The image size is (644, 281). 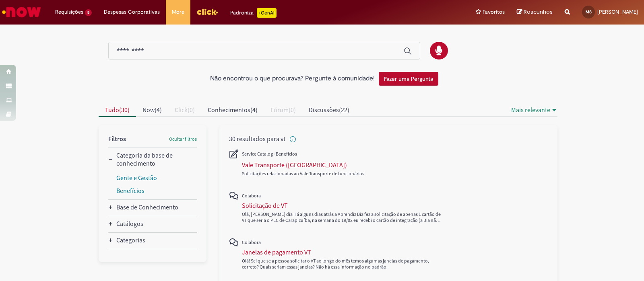 I want to click on span: MS, so click(x=588, y=11).